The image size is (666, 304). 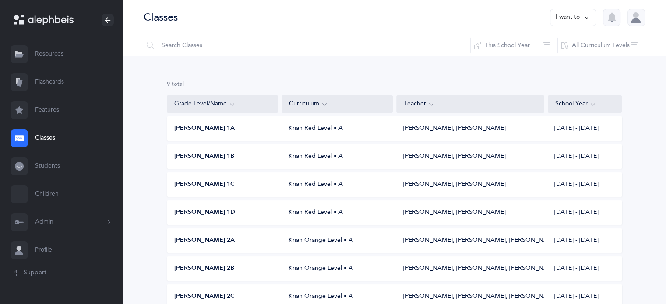 I want to click on div: Curriculum, so click(x=337, y=104).